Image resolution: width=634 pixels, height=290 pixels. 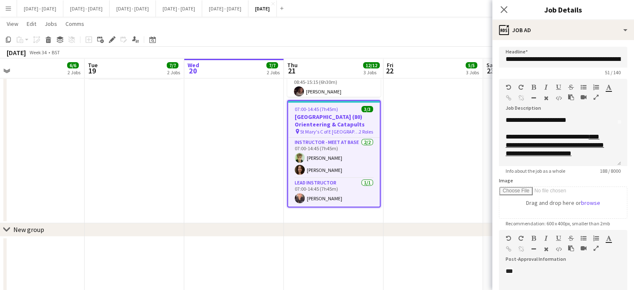 I want to click on span: 22, so click(x=389, y=70).